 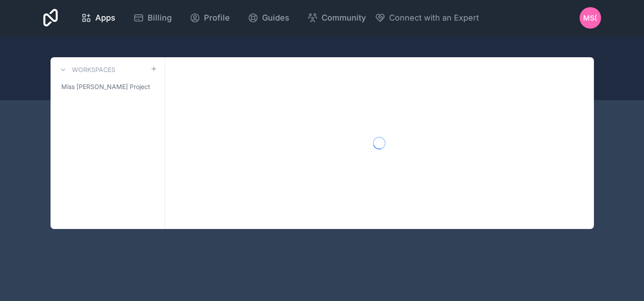 What do you see at coordinates (160, 18) in the screenshot?
I see `span: Billing` at bounding box center [160, 18].